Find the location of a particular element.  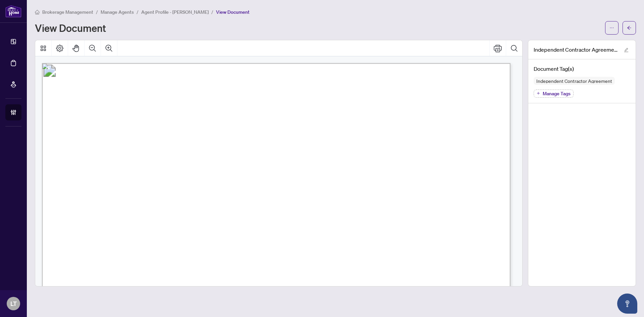

button: Open asap is located at coordinates (627, 304).